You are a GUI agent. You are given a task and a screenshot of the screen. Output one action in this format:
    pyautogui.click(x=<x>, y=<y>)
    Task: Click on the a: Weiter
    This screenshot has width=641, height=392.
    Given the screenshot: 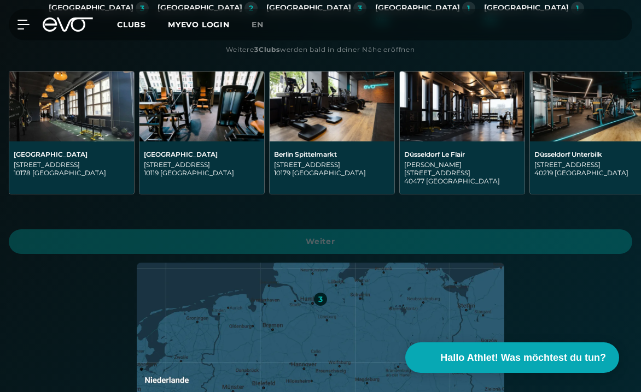 What is the action you would take?
    pyautogui.click(x=320, y=242)
    